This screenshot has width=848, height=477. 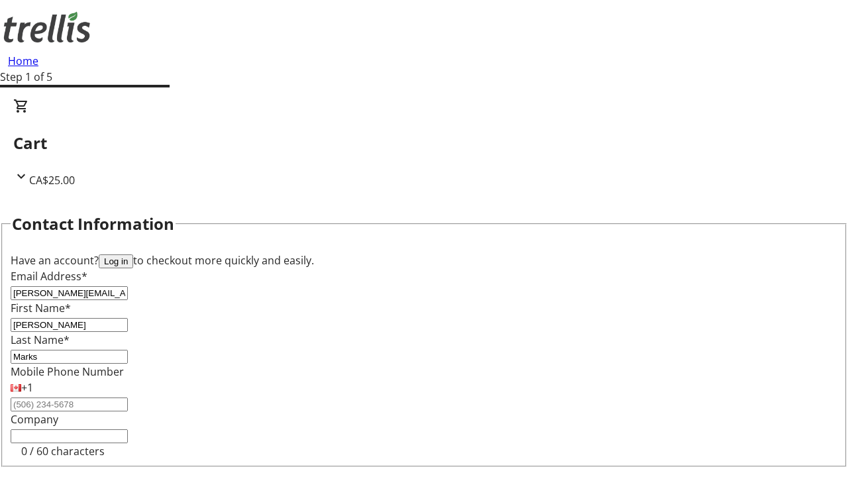 What do you see at coordinates (424, 143) in the screenshot?
I see `h2: Cart` at bounding box center [424, 143].